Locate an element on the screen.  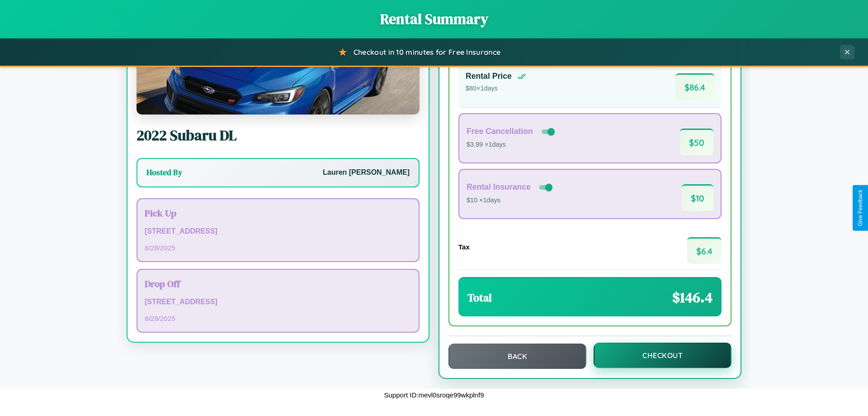
span: $ 146.4 is located at coordinates (692, 297).